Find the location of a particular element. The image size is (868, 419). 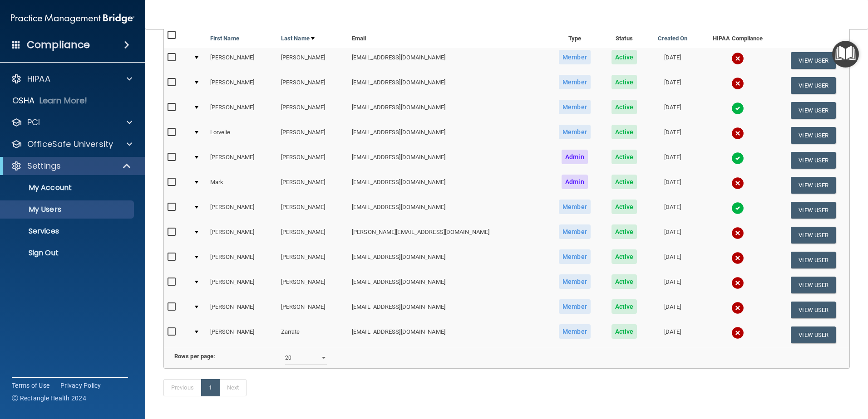

p: HIPAA is located at coordinates (38, 79).